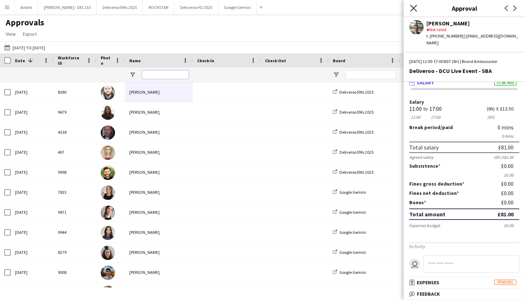 The width and height of the screenshot is (525, 300). I want to click on label: Fines gross deduction, so click(437, 184).